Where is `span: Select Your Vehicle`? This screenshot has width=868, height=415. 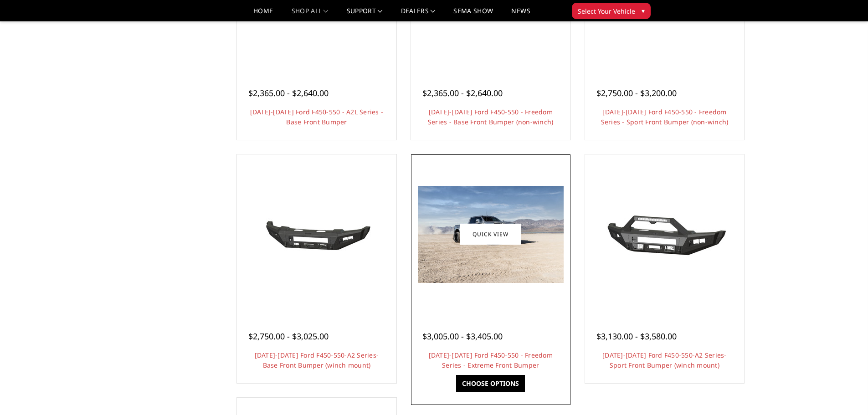
span: Select Your Vehicle is located at coordinates (607, 11).